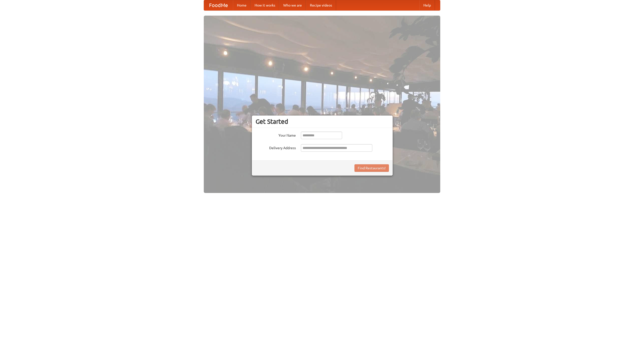  Describe the element at coordinates (292, 6) in the screenshot. I see `a: Who we are` at that location.